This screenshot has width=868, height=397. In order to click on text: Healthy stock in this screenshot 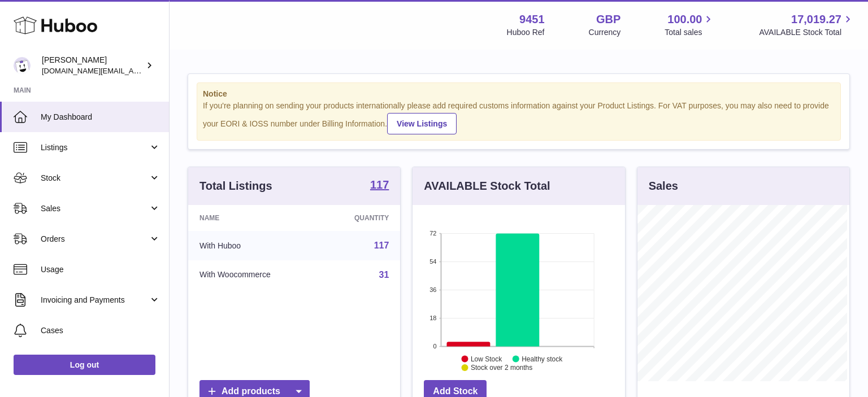, I will do `click(542, 358)`.